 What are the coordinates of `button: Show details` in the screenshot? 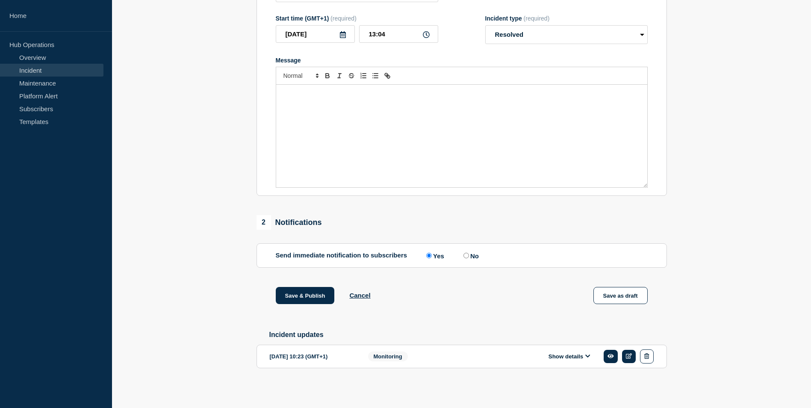 It's located at (569, 356).